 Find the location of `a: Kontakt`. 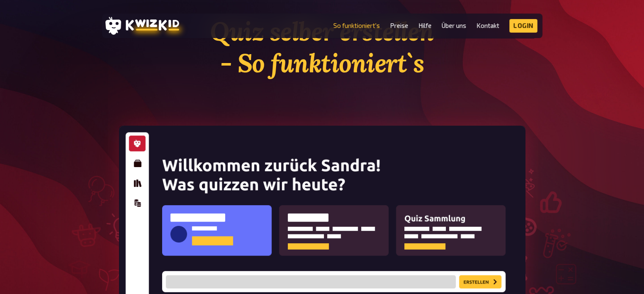

a: Kontakt is located at coordinates (488, 25).